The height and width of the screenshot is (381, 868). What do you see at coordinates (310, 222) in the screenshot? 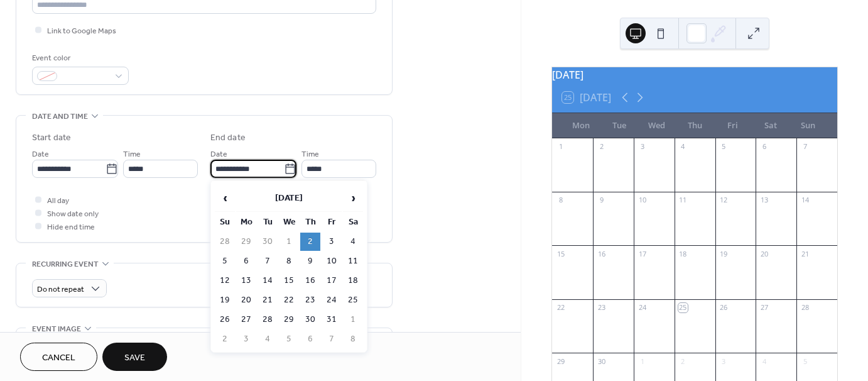
I see `th: Th` at bounding box center [310, 222].